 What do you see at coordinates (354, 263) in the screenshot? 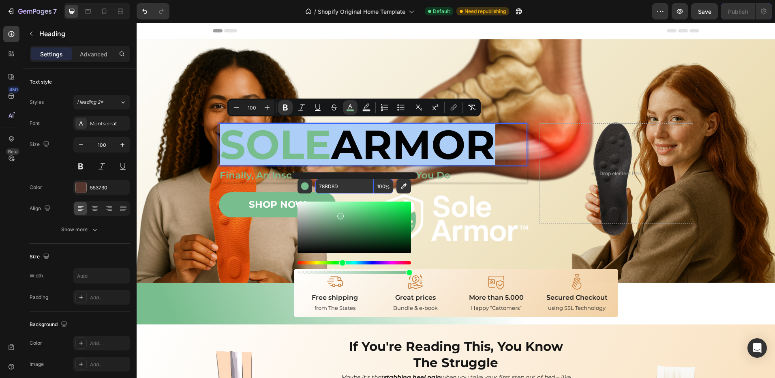
I see `div: Hue` at bounding box center [354, 263].